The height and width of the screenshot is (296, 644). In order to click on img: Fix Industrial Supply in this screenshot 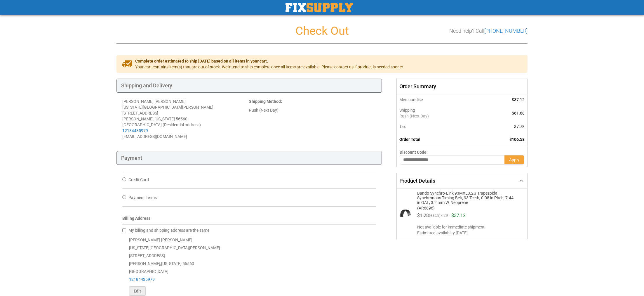, I will do `click(319, 7)`.